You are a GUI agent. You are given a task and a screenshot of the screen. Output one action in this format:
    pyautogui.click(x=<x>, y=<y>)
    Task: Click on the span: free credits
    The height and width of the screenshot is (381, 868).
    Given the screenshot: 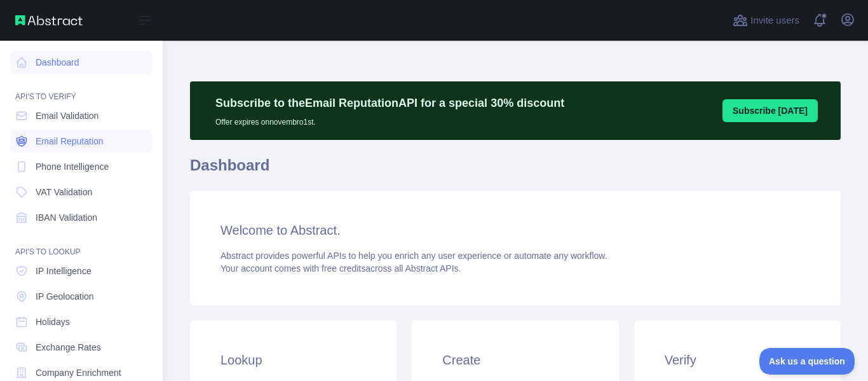 What is the action you would take?
    pyautogui.click(x=343, y=269)
    